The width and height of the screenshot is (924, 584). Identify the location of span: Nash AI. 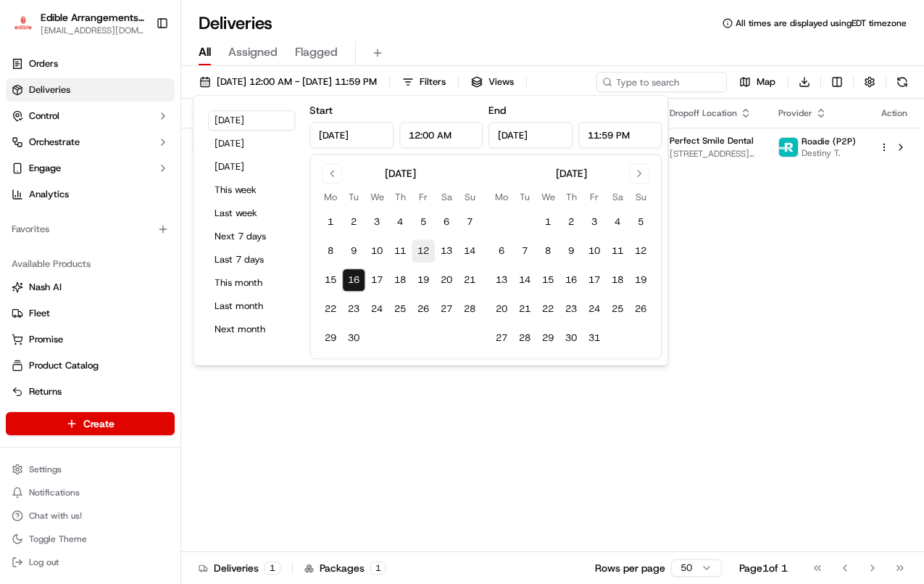
(45, 287).